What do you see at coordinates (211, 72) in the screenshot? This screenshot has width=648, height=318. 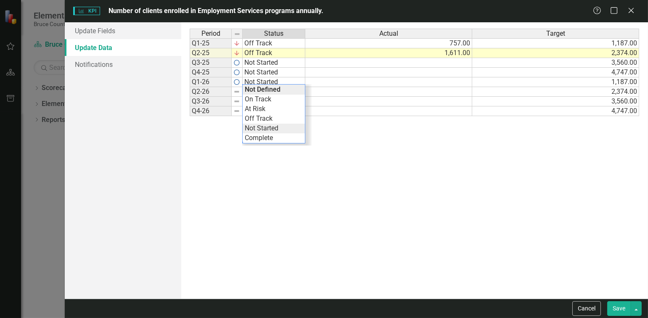 I see `td: Q4-25` at bounding box center [211, 72].